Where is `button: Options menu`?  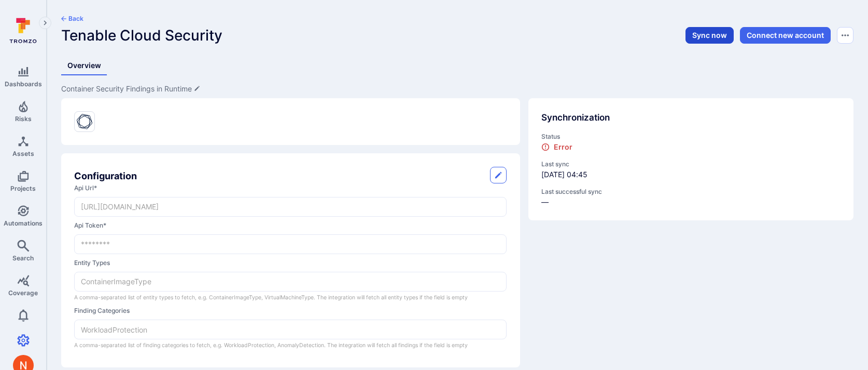 button: Options menu is located at coordinates (845, 36).